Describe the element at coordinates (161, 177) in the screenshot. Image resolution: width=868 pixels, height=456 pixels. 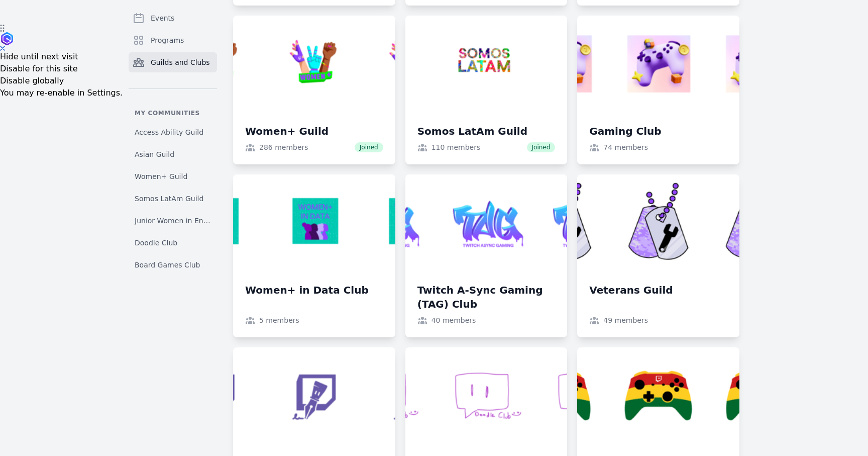
I see `span: Women+ Guild` at that location.